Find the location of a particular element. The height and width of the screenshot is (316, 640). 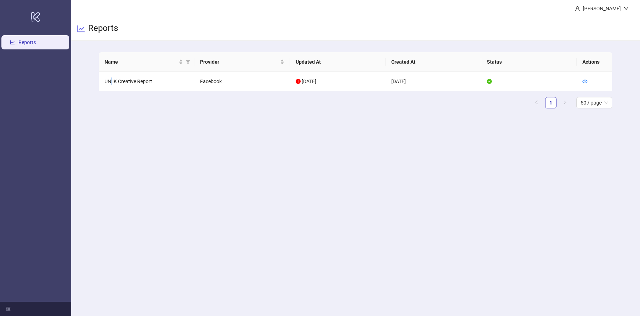

td: UN:IK Creative Report is located at coordinates (147, 81).